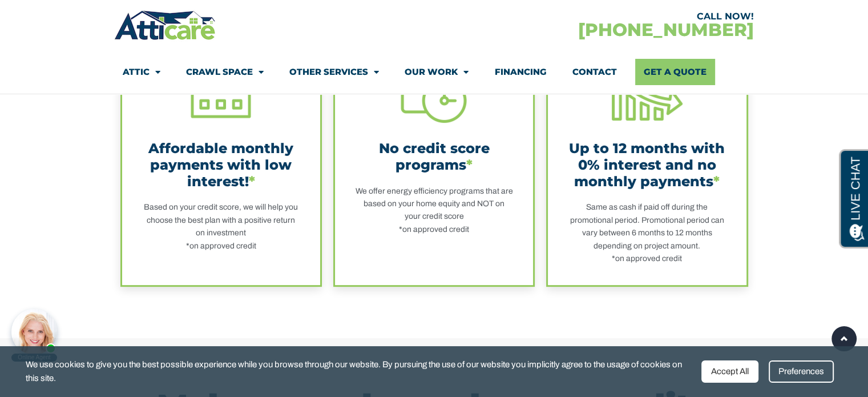 The height and width of the screenshot is (397, 868). I want to click on div: Accept All, so click(730, 371).